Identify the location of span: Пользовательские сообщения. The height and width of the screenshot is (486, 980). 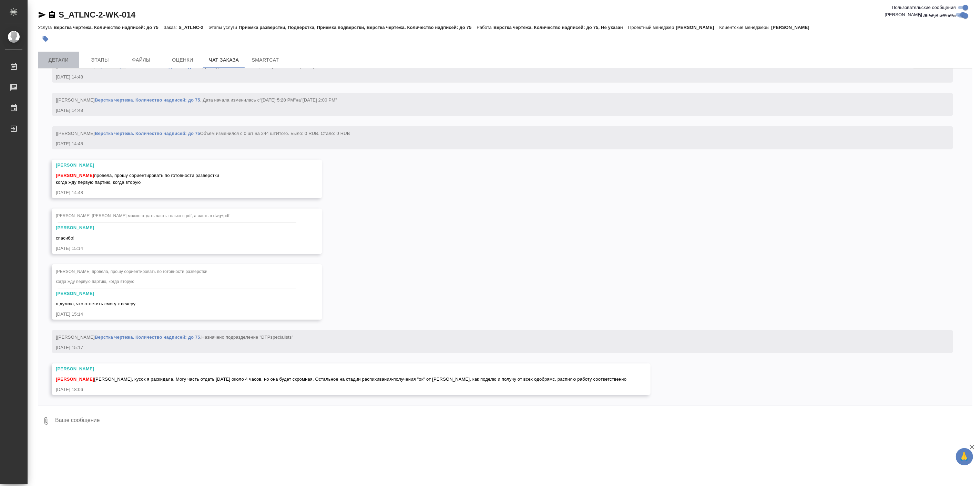
(924, 8).